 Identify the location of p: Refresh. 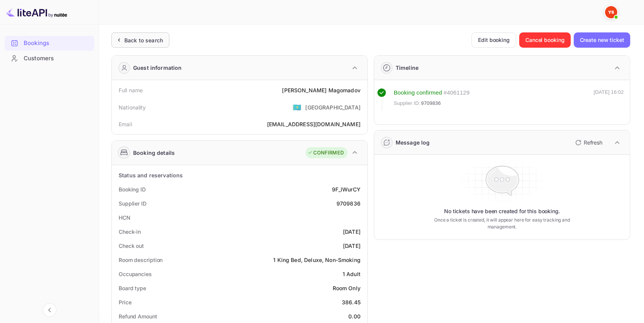
(593, 142).